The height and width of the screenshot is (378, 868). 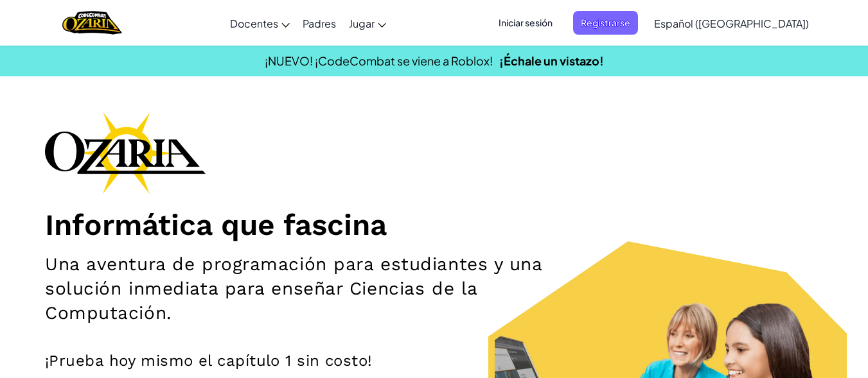 I want to click on a: Jugar, so click(x=367, y=23).